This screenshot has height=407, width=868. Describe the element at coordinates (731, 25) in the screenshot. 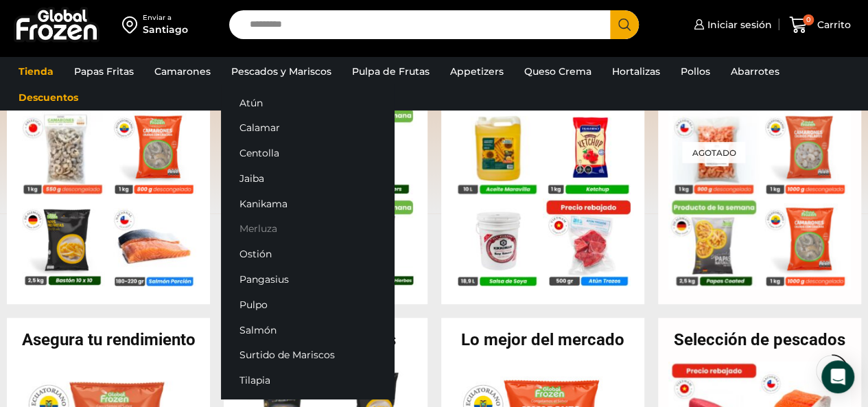

I see `a: Iniciar sesión` at that location.